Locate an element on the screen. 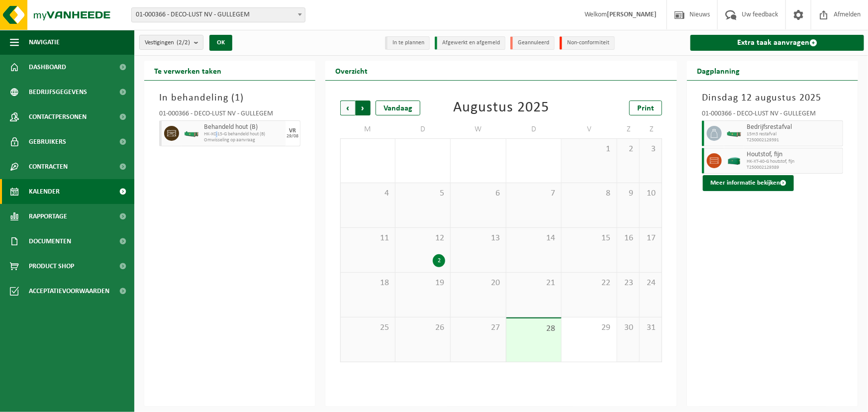 The height and width of the screenshot is (412, 868). span: HK-XT-40-G houtstof, fijn is located at coordinates (794, 162).